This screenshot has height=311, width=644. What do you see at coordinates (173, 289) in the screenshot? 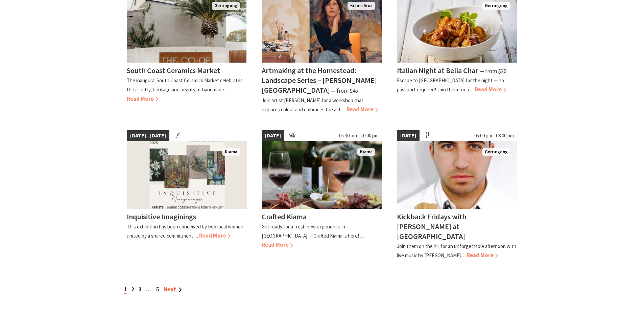
I see `a: Next` at bounding box center [173, 289].